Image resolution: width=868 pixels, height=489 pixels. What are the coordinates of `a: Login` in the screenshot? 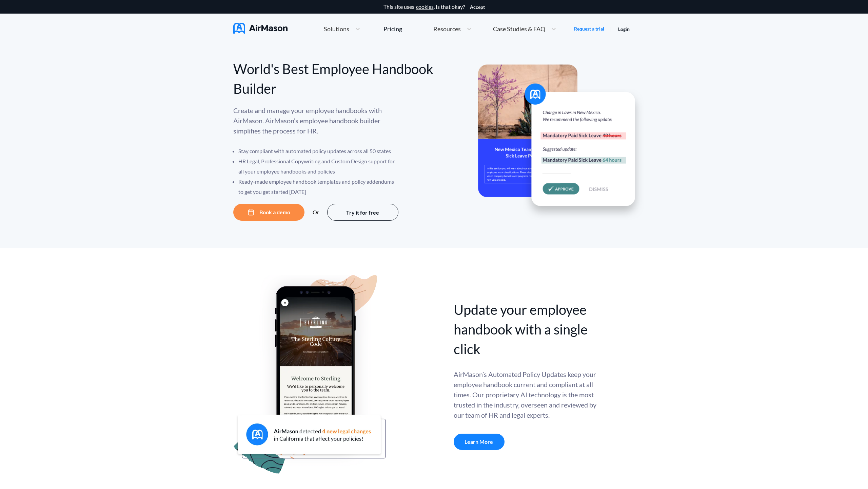 It's located at (624, 29).